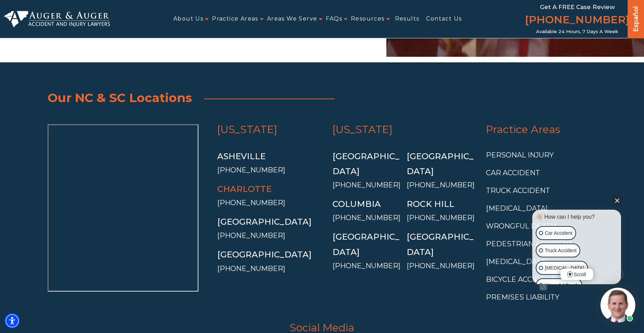 The width and height of the screenshot is (644, 333). What do you see at coordinates (520, 155) in the screenshot?
I see `a: Personal Injury` at bounding box center [520, 155].